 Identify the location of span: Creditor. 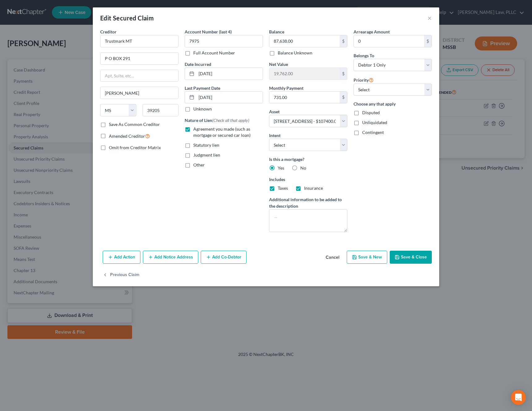
(108, 31).